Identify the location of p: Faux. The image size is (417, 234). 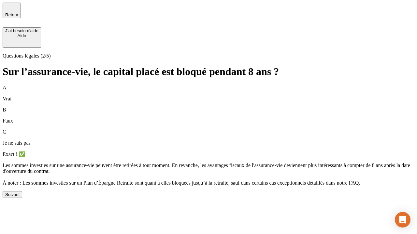
(208, 121).